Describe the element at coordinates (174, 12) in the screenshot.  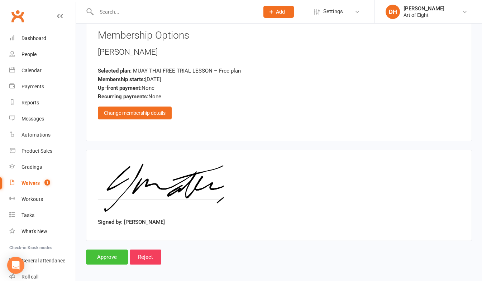
I see `input: Search...` at that location.